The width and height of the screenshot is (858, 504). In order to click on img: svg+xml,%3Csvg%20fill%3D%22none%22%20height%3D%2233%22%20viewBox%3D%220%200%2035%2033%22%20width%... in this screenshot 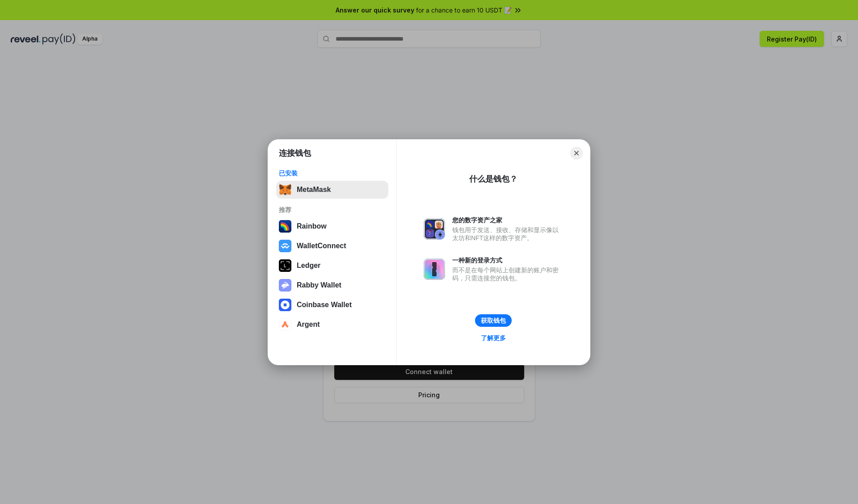, I will do `click(285, 190)`.